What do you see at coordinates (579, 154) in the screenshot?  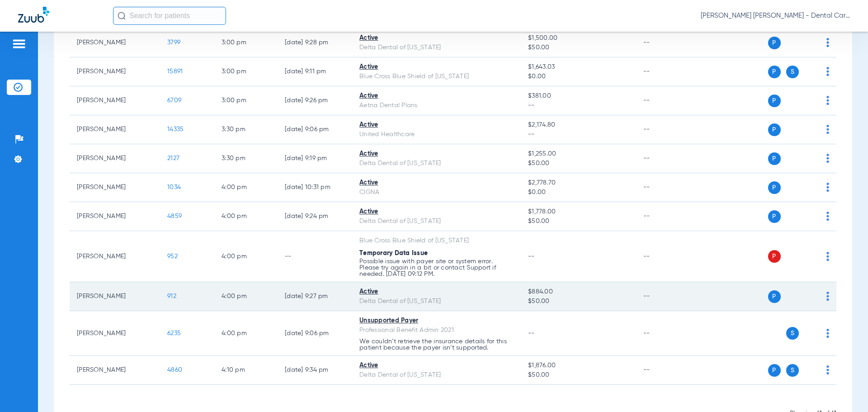 I see `span: $1,255.00` at bounding box center [579, 154].